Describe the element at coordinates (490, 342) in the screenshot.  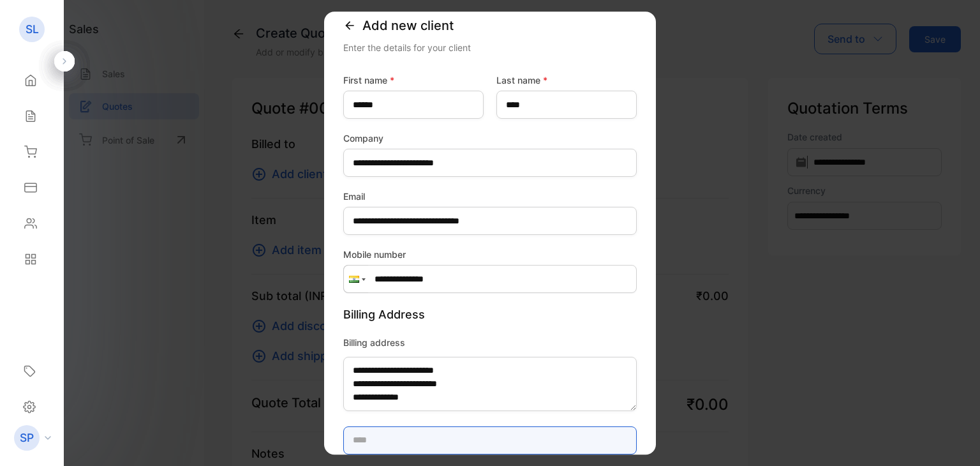
I see `label: Billing address` at that location.